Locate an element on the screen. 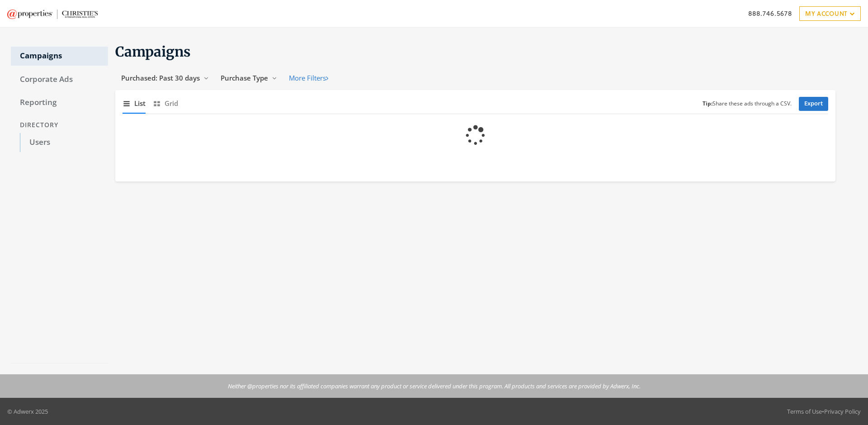  a: 888.746.5678 is located at coordinates (770, 13).